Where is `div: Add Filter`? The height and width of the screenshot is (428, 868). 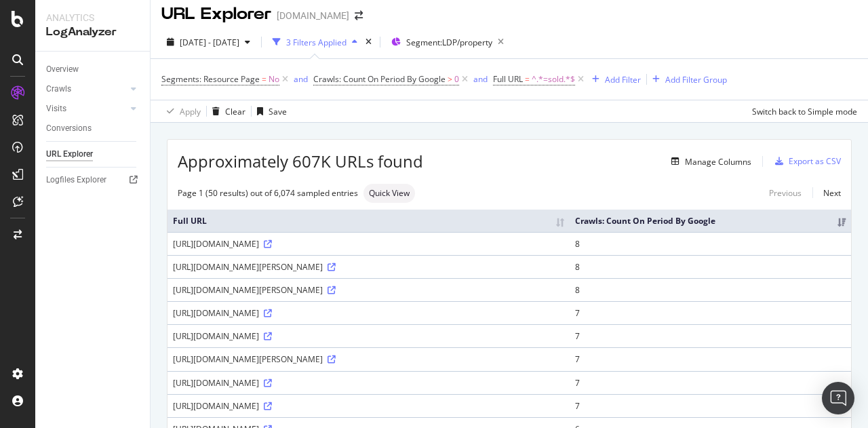 div: Add Filter is located at coordinates (623, 79).